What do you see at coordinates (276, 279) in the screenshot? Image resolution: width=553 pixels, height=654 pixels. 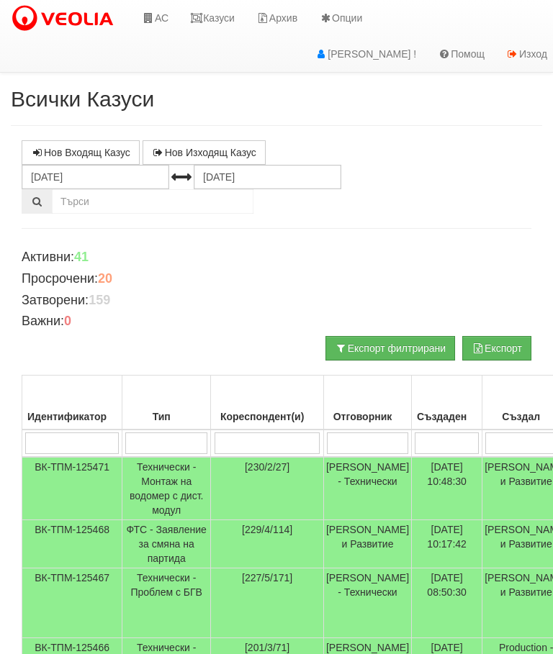 I see `h4: Просрочени:` at bounding box center [276, 279].